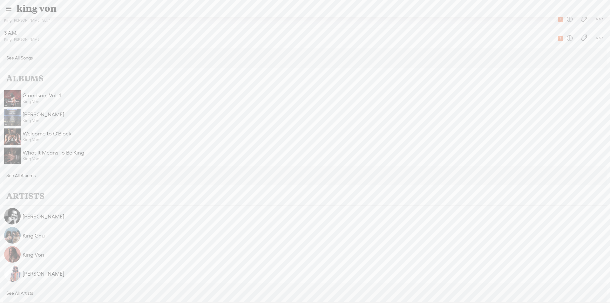 The width and height of the screenshot is (610, 303). Describe the element at coordinates (47, 133) in the screenshot. I see `div: Welcome to O'Block` at that location.